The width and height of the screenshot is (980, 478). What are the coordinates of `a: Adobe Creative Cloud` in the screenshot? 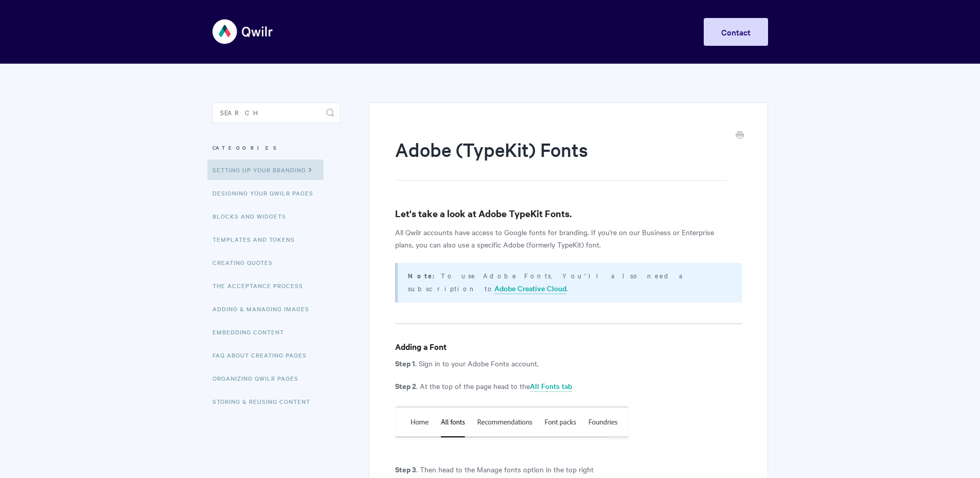 It's located at (530, 289).